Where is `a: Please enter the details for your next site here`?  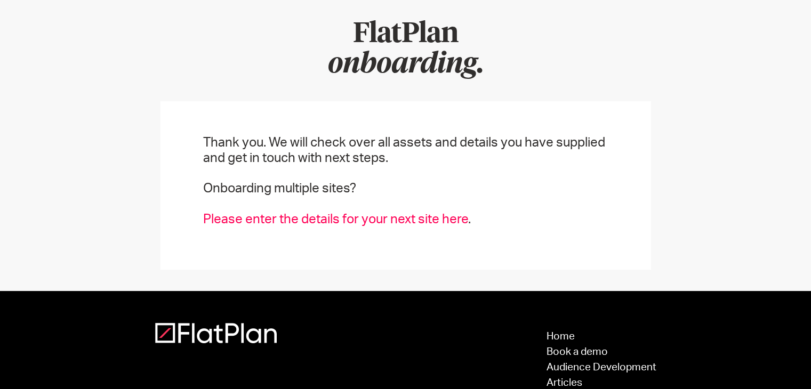
a: Please enter the details for your next site here is located at coordinates (335, 220).